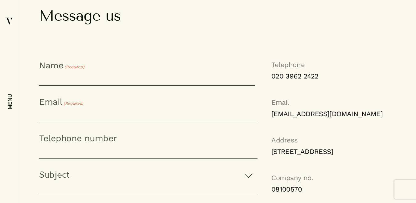  I want to click on h6: Telephone, so click(334, 65).